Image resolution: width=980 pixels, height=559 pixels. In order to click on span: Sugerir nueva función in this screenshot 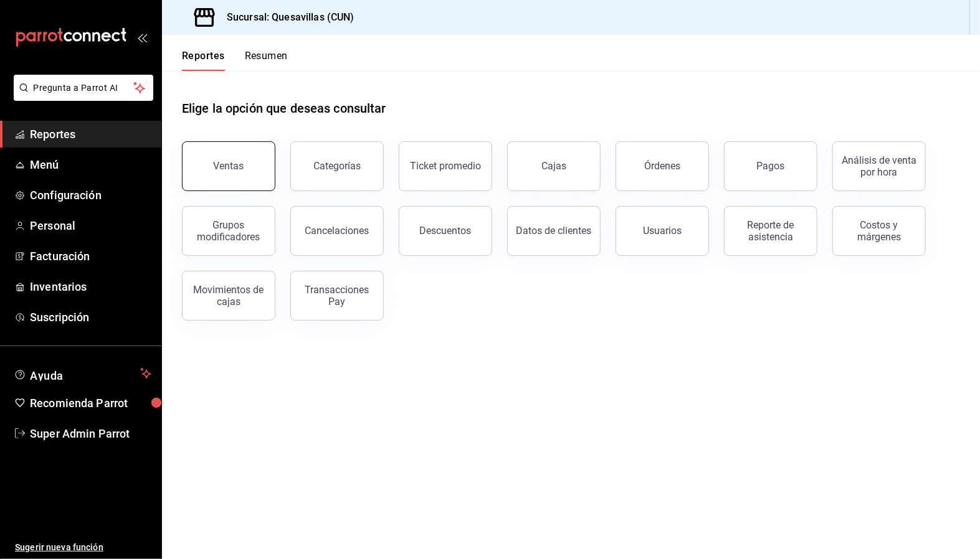, I will do `click(83, 548)`.